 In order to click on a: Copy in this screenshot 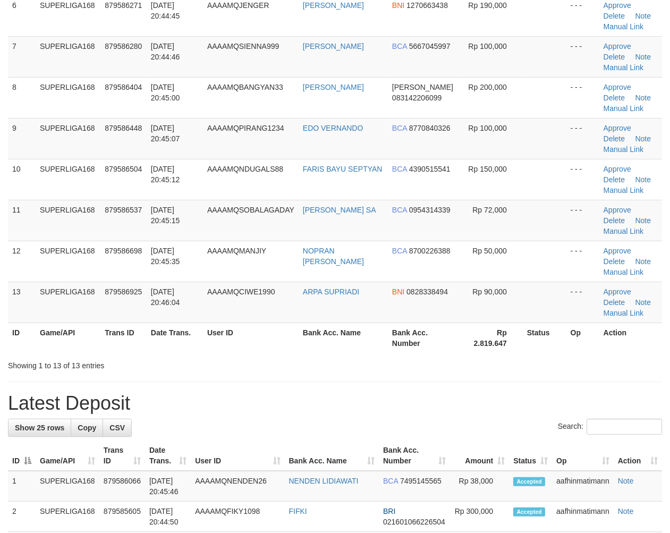, I will do `click(87, 428)`.